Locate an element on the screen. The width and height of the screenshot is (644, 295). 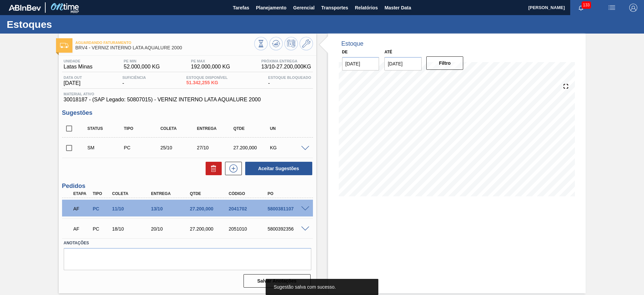
h3: Pedidos is located at coordinates (187, 186).